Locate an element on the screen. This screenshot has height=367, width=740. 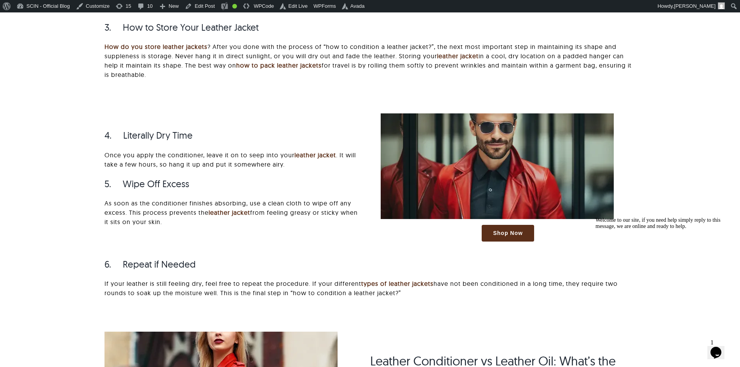
a: How do you store leather jackets is located at coordinates (156, 47).